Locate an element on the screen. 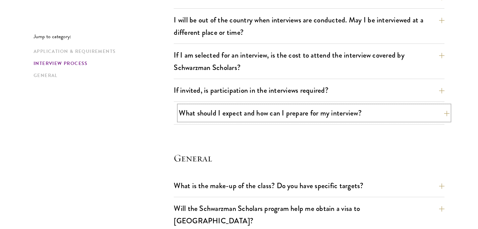  p: Jump to category: is located at coordinates (104, 37).